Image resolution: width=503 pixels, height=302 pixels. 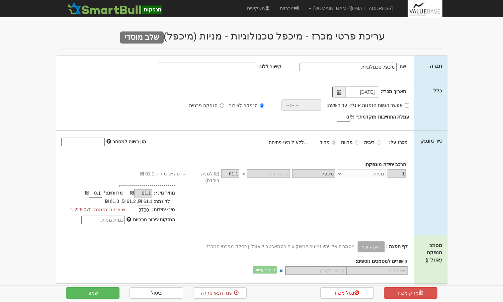 What do you see at coordinates (165, 193) in the screenshot?
I see `label: מחיר מינ׳:` at bounding box center [165, 193].